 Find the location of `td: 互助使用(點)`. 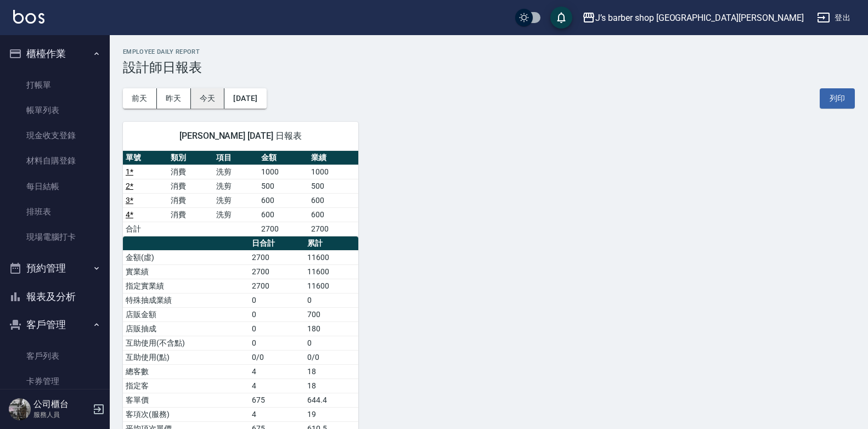

td: 互助使用(點) is located at coordinates (186, 358).